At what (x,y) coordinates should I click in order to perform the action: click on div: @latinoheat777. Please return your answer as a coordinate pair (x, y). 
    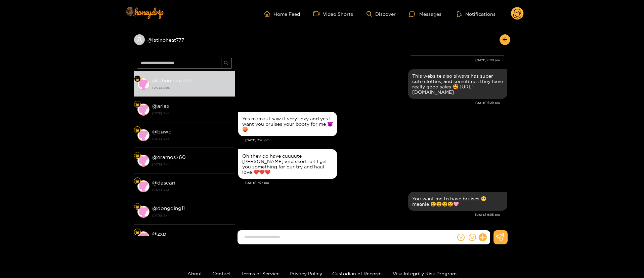
    Looking at the image, I should click on (185, 40).